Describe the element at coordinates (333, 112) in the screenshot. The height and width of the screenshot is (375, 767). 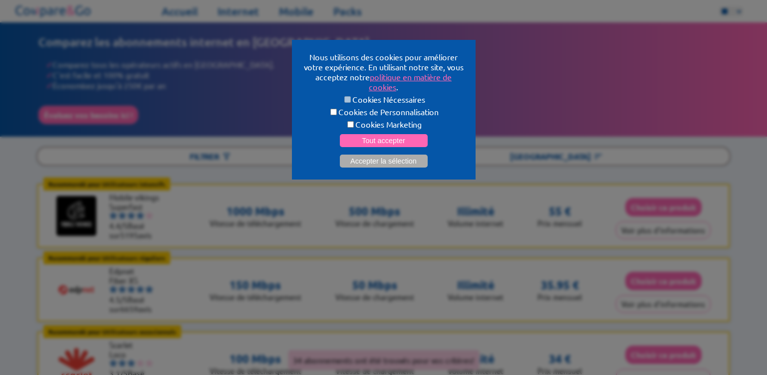
I see `input: Cookies de Personnalisation` at that location.